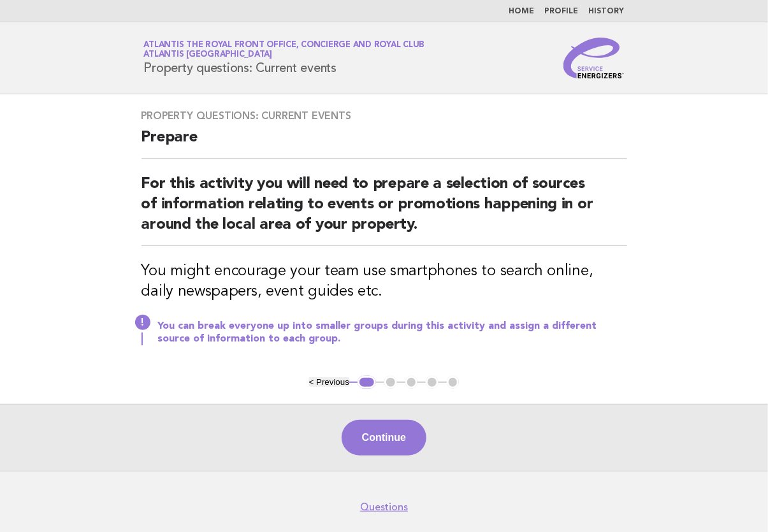  I want to click on a: Questions, so click(384, 507).